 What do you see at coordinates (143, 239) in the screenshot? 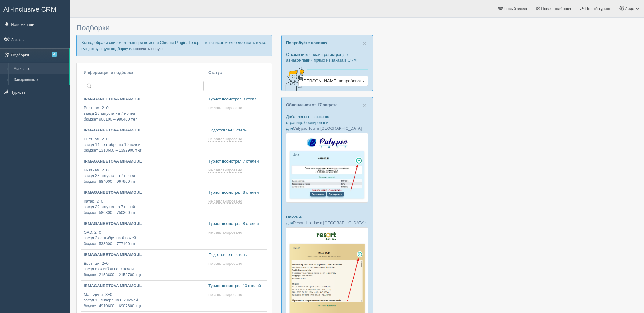
I see `p: ОАЭ, 2+0 заезд 2 сентября на 6 ночей бюджет 538600 – 777100 тңг` at bounding box center [143, 239].